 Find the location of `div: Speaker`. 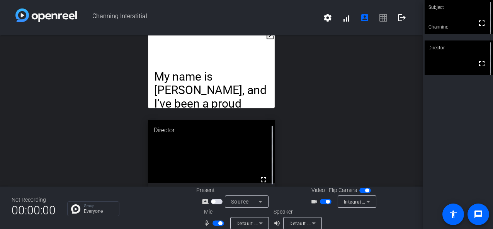

div: Speaker is located at coordinates (297, 212).